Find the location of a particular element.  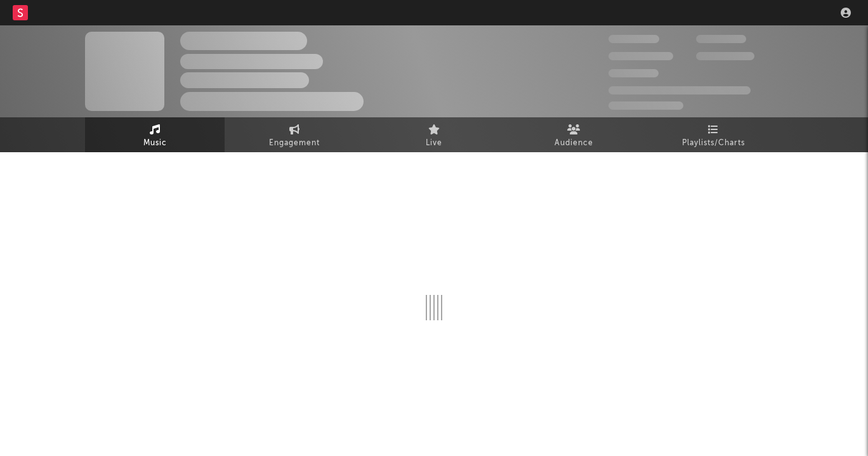

span: 300,000 is located at coordinates (633, 38).